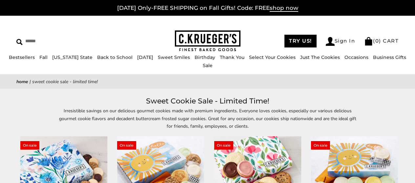 The width and height of the screenshot is (415, 183). Describe the element at coordinates (22, 57) in the screenshot. I see `a: Bestsellers` at that location.